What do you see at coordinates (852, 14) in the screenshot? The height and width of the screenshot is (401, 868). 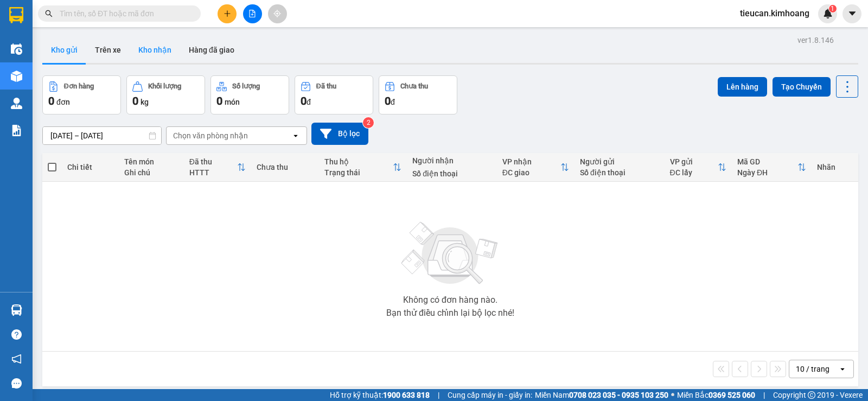 I see `button: caret-down` at bounding box center [852, 14].